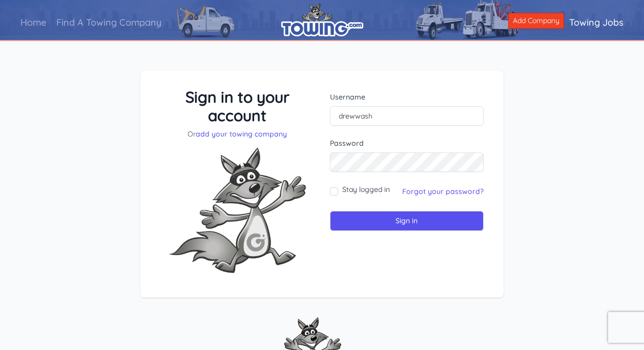 The height and width of the screenshot is (350, 644). Describe the element at coordinates (407, 143) in the screenshot. I see `label: Password` at that location.